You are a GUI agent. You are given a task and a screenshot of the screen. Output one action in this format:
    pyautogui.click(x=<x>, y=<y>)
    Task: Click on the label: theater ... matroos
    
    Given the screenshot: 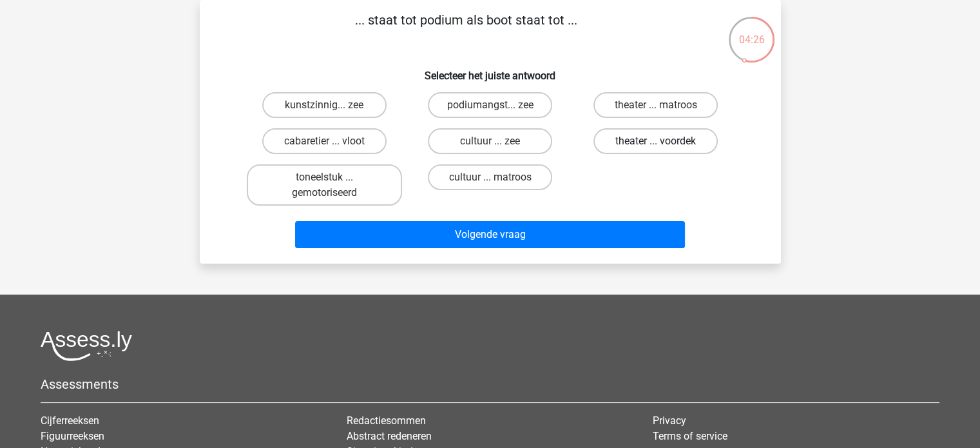 What is the action you would take?
    pyautogui.click(x=655, y=105)
    